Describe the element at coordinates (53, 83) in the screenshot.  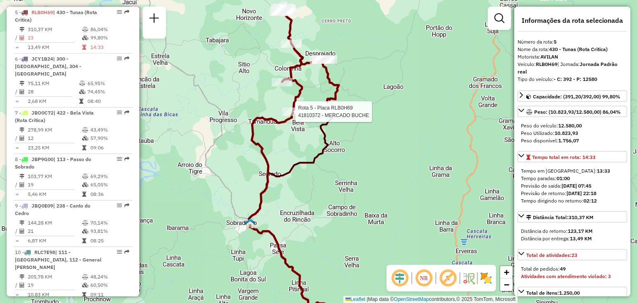
I see `td: 75,11 KM` at that location.